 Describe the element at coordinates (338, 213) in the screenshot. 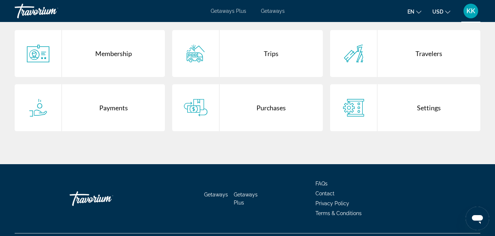

I see `span: Terms & Conditions` at that location.